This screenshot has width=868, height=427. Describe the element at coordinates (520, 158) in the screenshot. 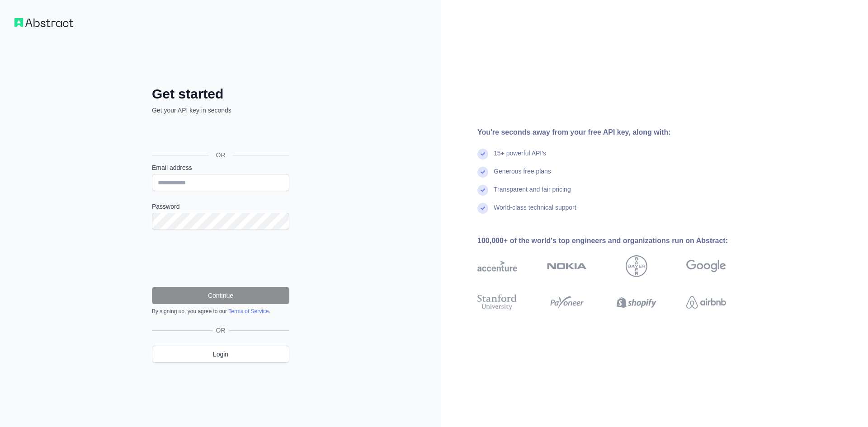

I see `div: 15+ powerful API's` at that location.